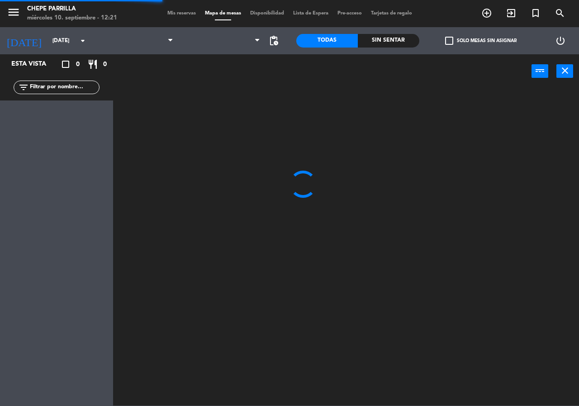 The image size is (579, 406). What do you see at coordinates (565, 71) in the screenshot?
I see `button: close` at bounding box center [565, 71].